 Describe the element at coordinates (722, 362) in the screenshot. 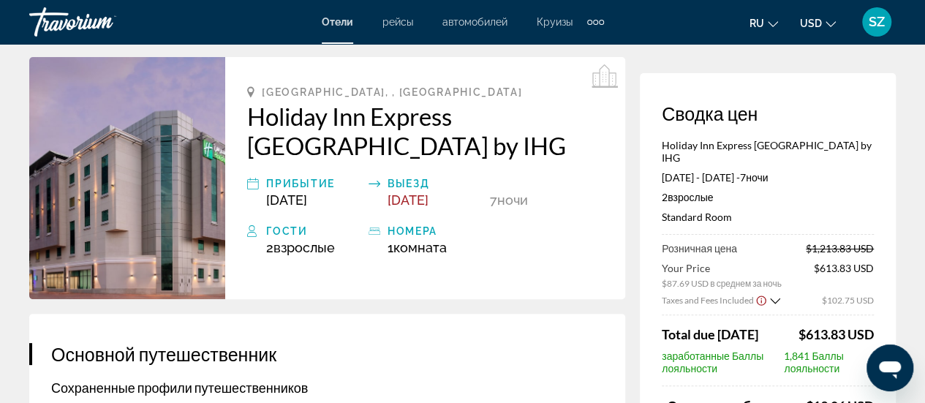

I see `span: заработанные Баллы лояльности` at that location.